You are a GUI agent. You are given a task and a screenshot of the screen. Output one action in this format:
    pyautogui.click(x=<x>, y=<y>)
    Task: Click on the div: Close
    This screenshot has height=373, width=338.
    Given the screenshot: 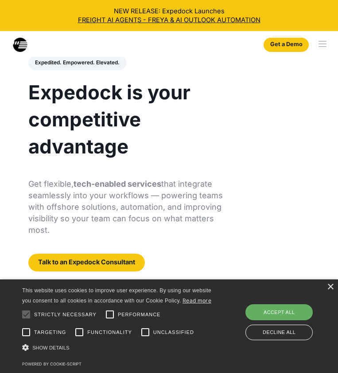 What is the action you would take?
    pyautogui.click(x=330, y=287)
    